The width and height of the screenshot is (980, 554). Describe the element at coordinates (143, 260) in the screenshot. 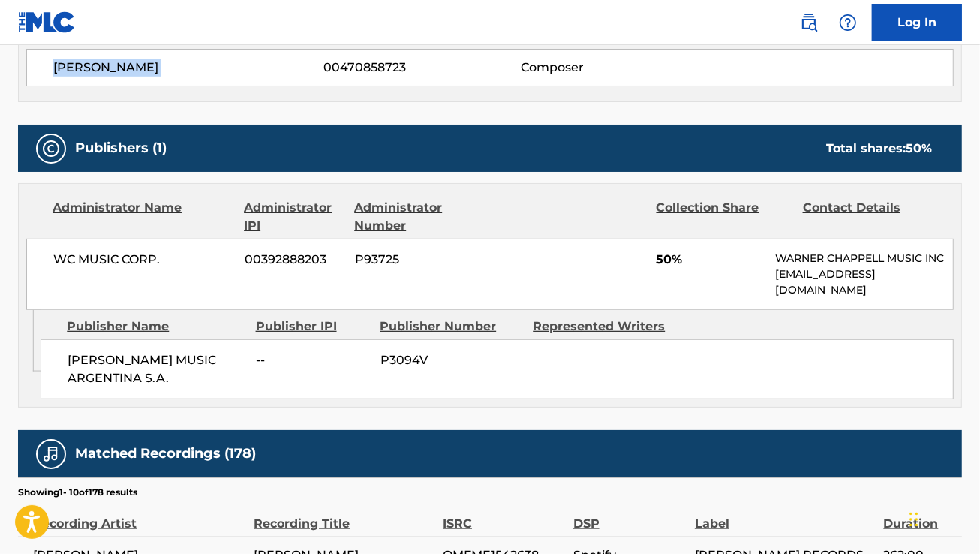

I see `span: WC MUSIC CORP.` at that location.